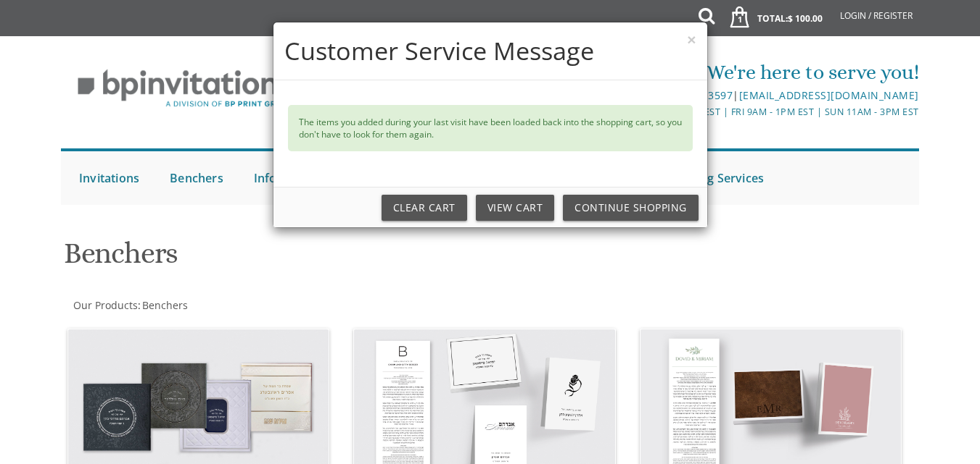 This screenshot has height=464, width=980. I want to click on a: Clear Cart, so click(424, 208).